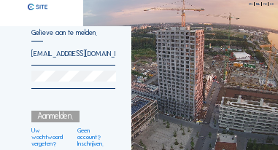 Image resolution: width=278 pixels, height=150 pixels. I want to click on a: Geen account? Inschrijven., so click(96, 137).